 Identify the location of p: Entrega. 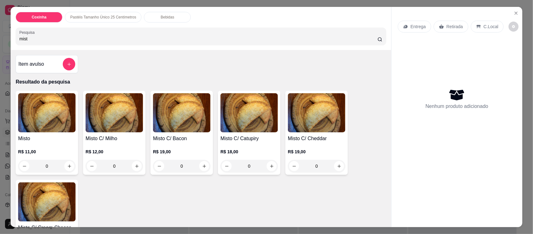
(418, 27).